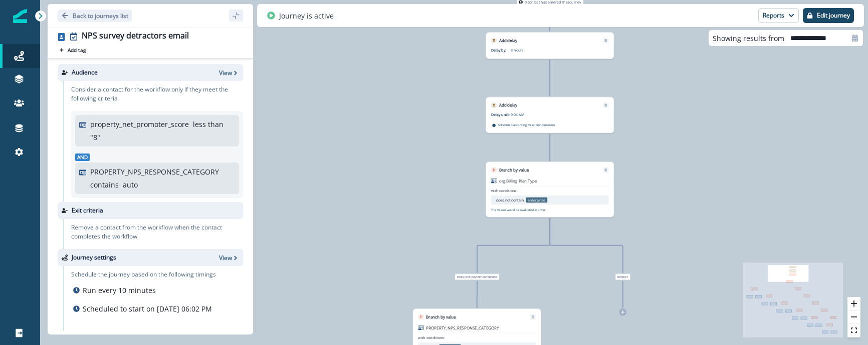 This screenshot has width=868, height=345. What do you see at coordinates (549, 45) in the screenshot?
I see `div: Add delayRemoveDelay by:3 hours` at bounding box center [549, 45].